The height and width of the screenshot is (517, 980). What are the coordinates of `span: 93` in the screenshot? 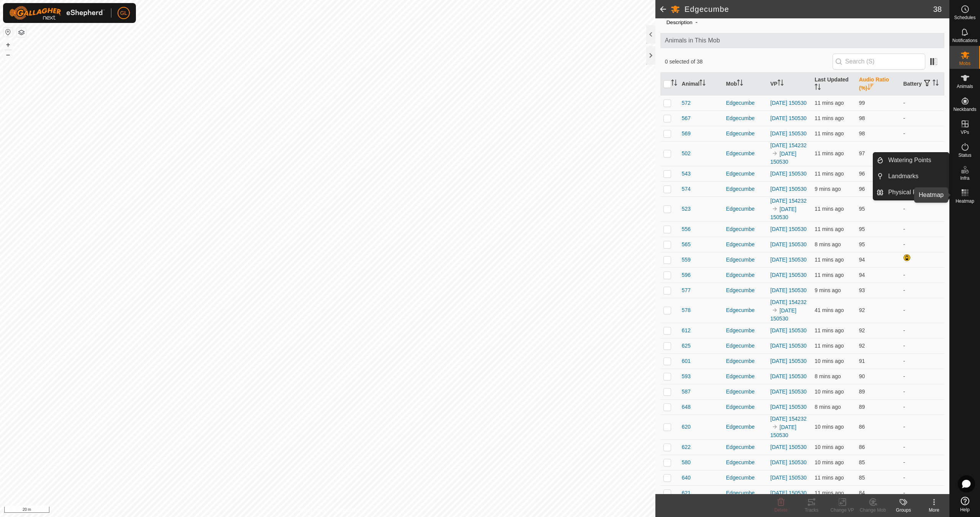 It's located at (862, 290).